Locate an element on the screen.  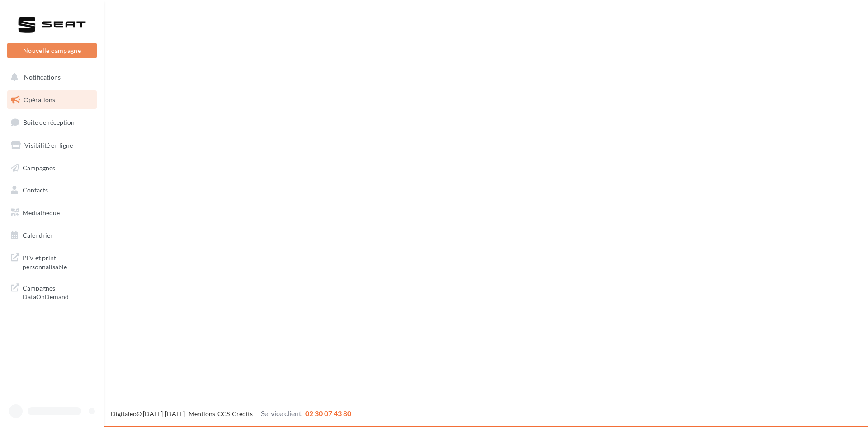
span: Médiathèque is located at coordinates (41, 212).